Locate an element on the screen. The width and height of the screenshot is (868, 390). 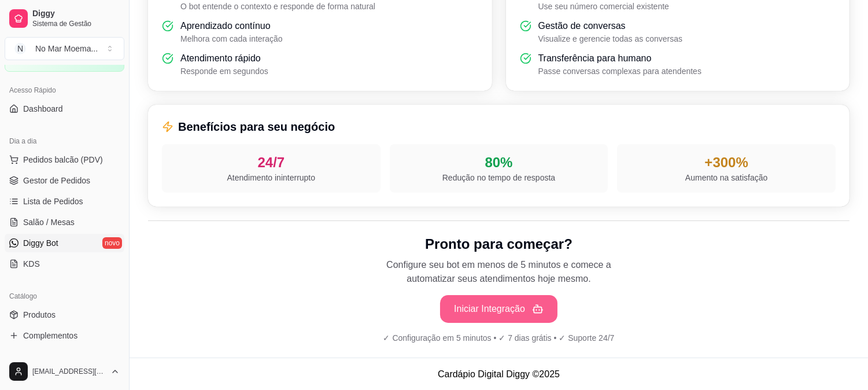
button: Pedidos balcão (PDV) is located at coordinates (64, 159).